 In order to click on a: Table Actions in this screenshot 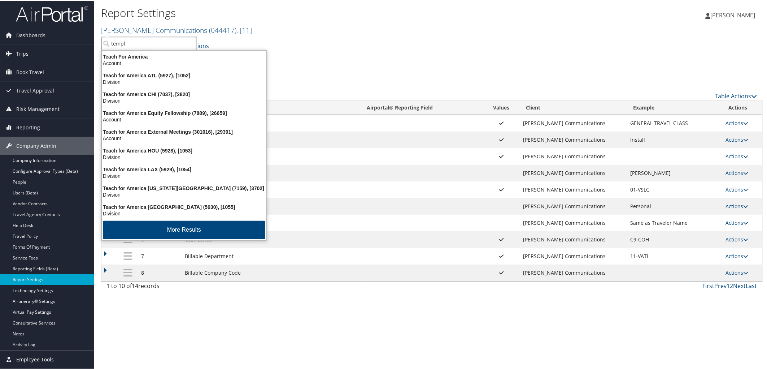, I will do `click(736, 95)`.